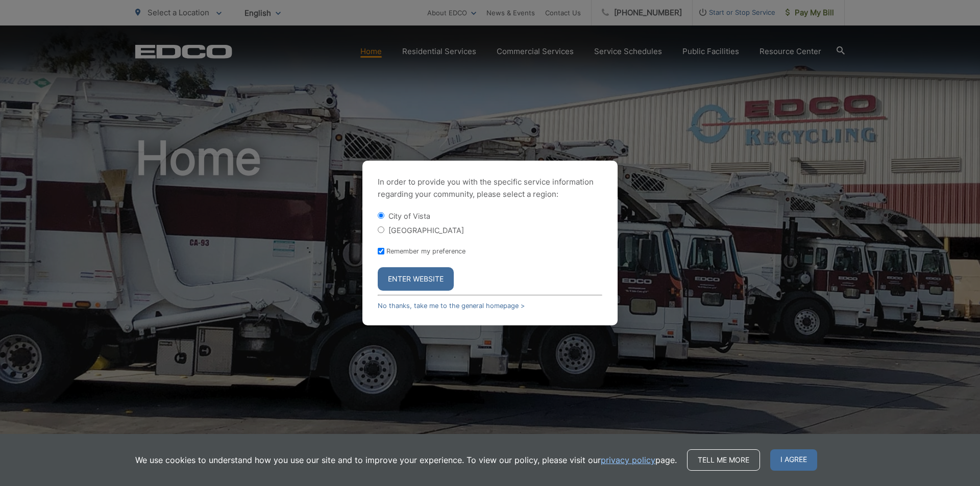 Image resolution: width=980 pixels, height=486 pixels. I want to click on p: We use cookies to understand how you use our site and to improve your experience. To view our pol..., so click(406, 460).